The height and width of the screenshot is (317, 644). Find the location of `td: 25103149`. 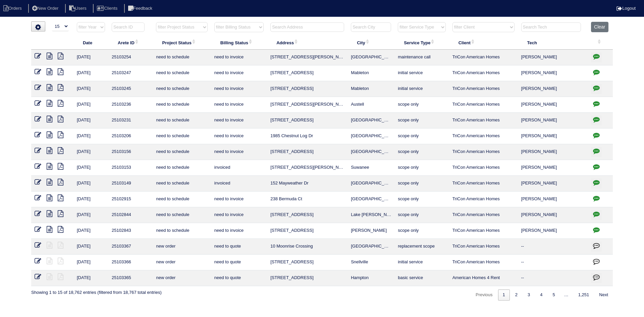

td: 25103149 is located at coordinates (131, 183).